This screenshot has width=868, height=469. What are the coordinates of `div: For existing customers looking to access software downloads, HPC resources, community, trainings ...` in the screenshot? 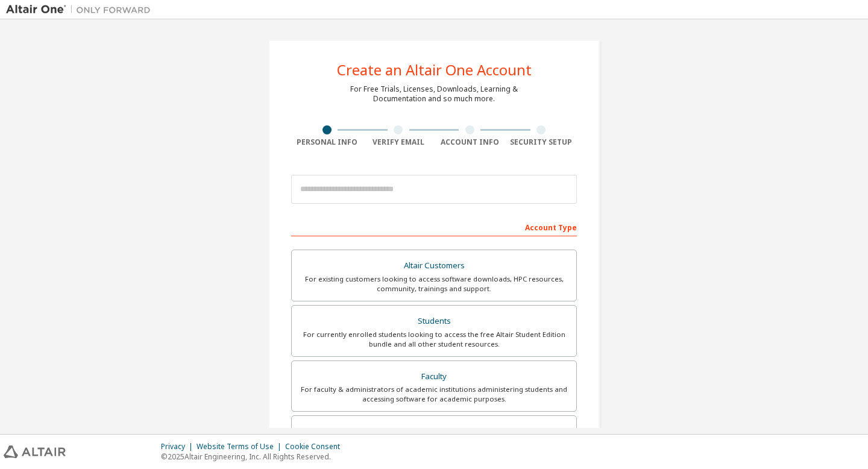 It's located at (434, 284).